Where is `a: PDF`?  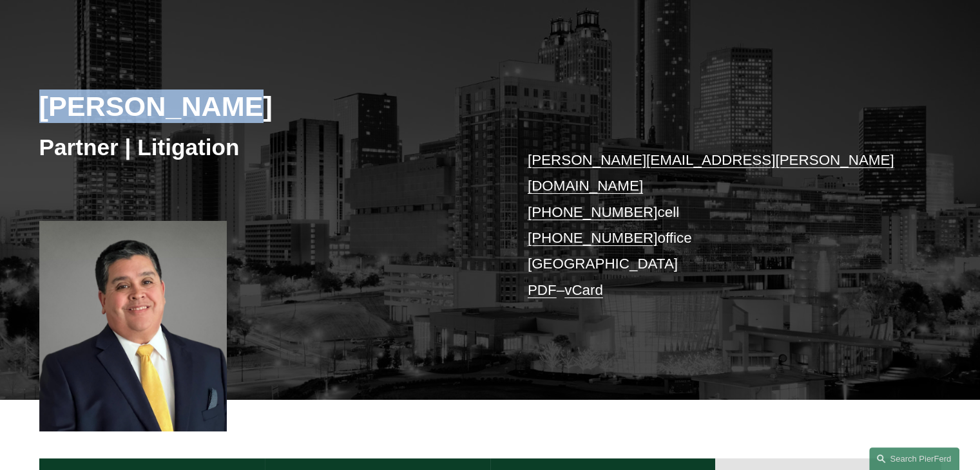
a: PDF is located at coordinates (542, 290).